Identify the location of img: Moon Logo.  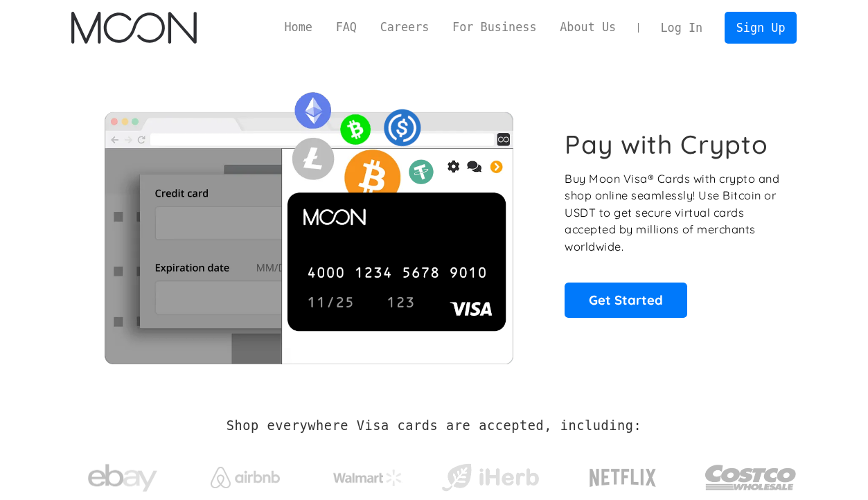
(134, 27).